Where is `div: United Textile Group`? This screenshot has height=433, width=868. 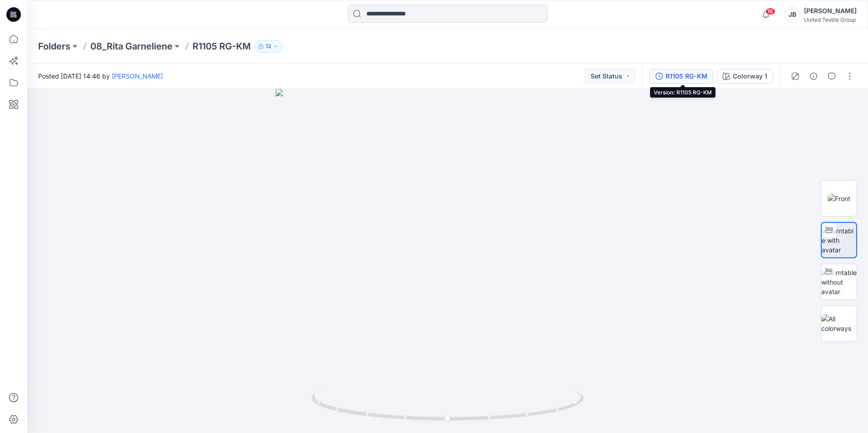 div: United Textile Group is located at coordinates (831, 20).